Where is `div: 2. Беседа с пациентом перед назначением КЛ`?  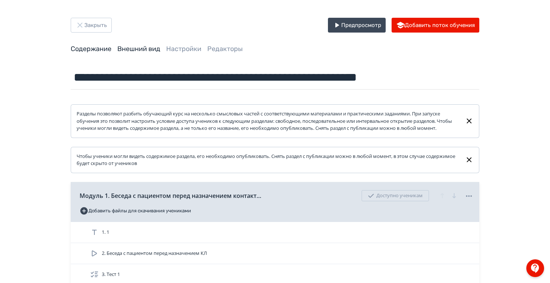
div: 2. Беседа с пациентом перед назначением КЛ is located at coordinates (275, 254).